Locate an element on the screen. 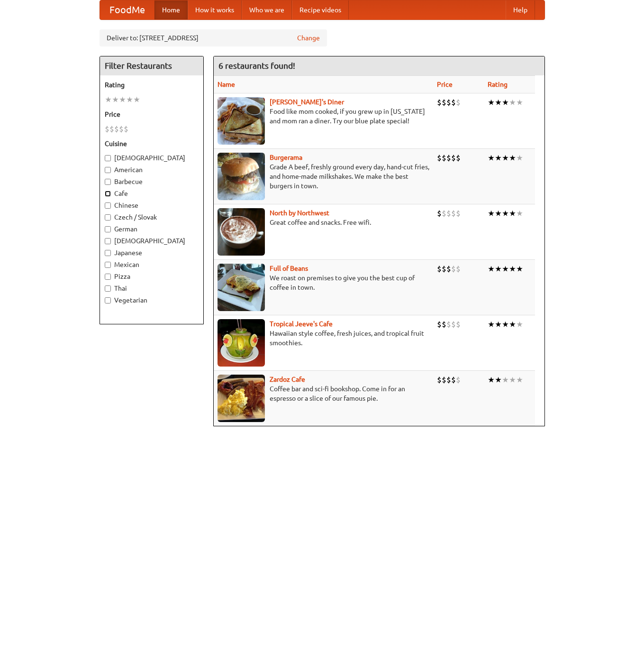 Image resolution: width=644 pixels, height=671 pixels. p: Coffee bar and sci-fi bookshop. Come in for an espresso or a slice of our famous pie. is located at coordinates (323, 393).